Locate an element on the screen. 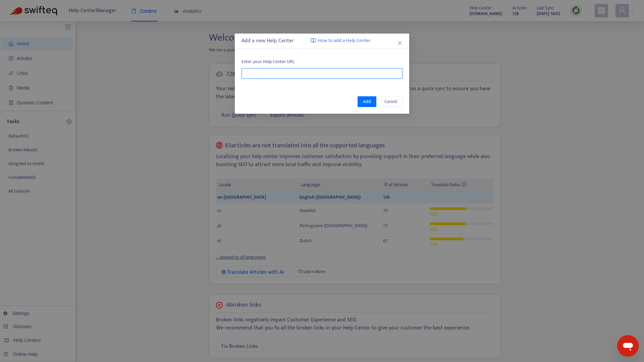 The width and height of the screenshot is (644, 362). button: Close is located at coordinates (400, 43).